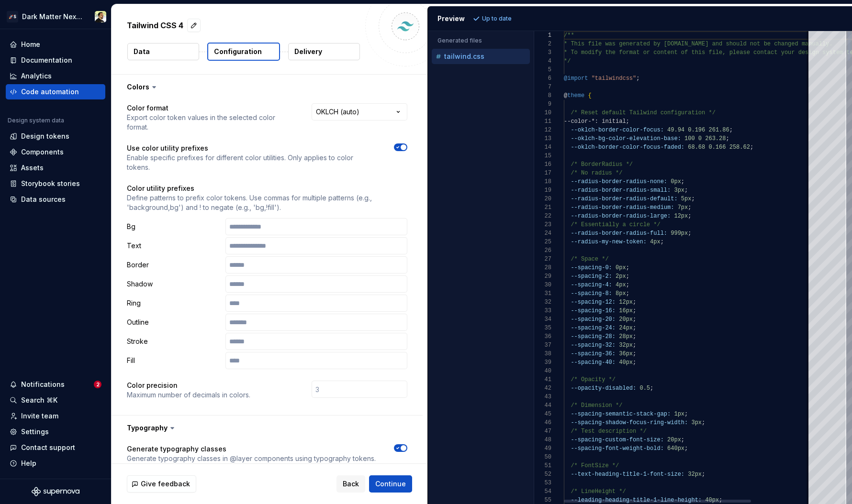 The height and width of the screenshot is (504, 852). Describe the element at coordinates (543, 70) in the screenshot. I see `div: 5` at that location.